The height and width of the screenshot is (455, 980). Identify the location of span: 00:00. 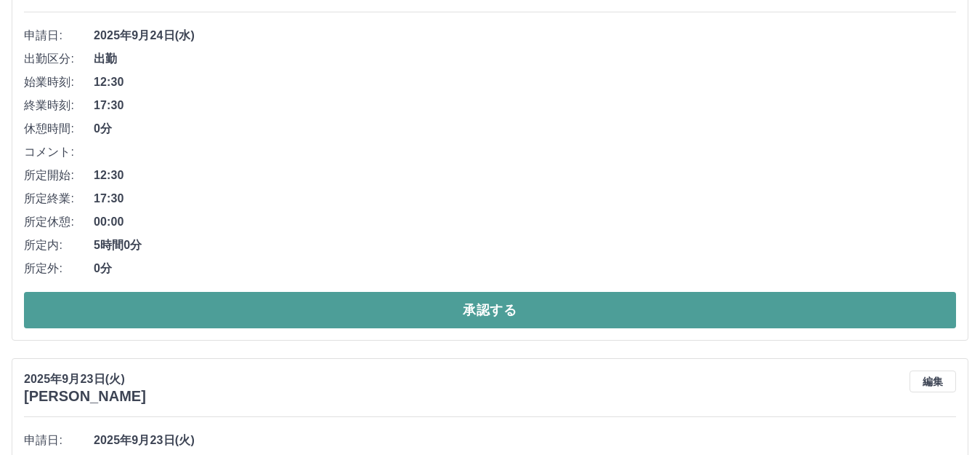
(525, 222).